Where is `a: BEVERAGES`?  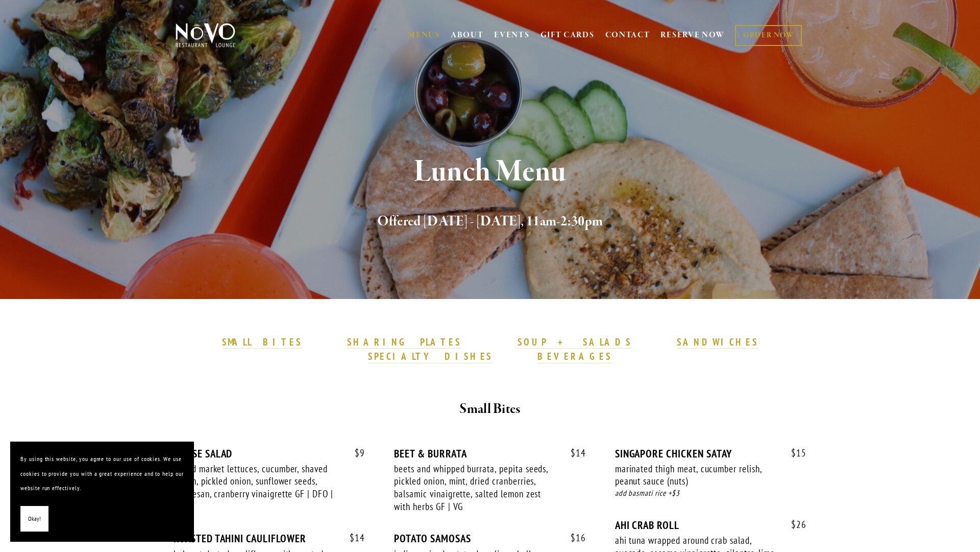
a: BEVERAGES is located at coordinates (574, 357).